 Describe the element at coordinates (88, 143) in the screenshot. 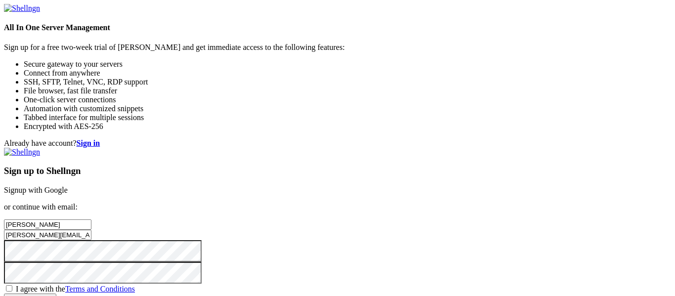

I see `a: Sign in` at that location.